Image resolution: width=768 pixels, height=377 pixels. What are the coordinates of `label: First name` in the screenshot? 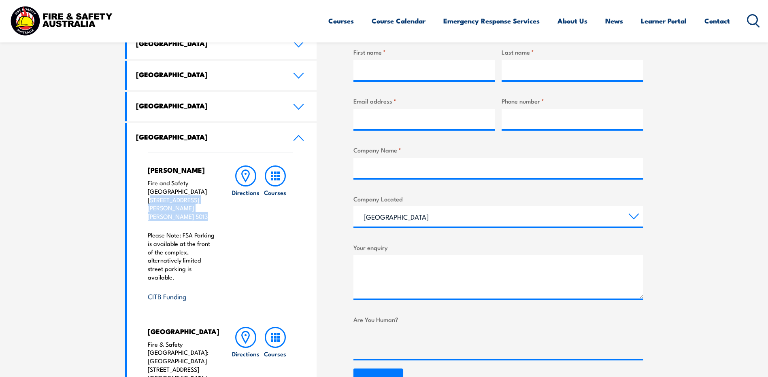 It's located at (424, 52).